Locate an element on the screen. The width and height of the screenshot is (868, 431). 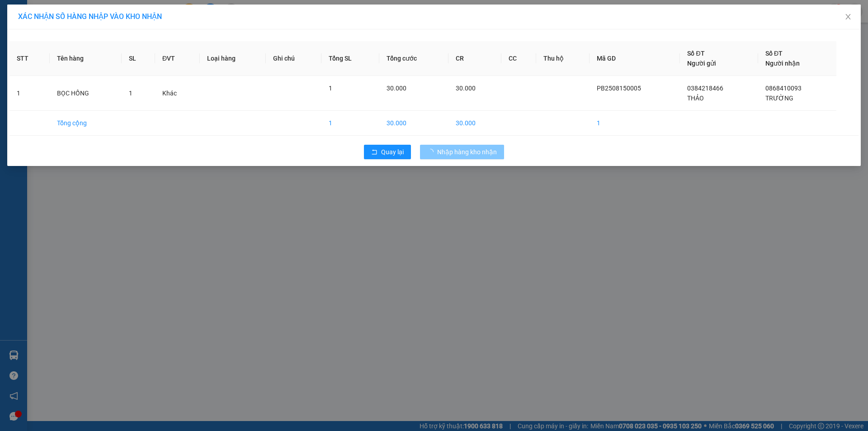
button: Nhập hàng kho nhận is located at coordinates (462, 152).